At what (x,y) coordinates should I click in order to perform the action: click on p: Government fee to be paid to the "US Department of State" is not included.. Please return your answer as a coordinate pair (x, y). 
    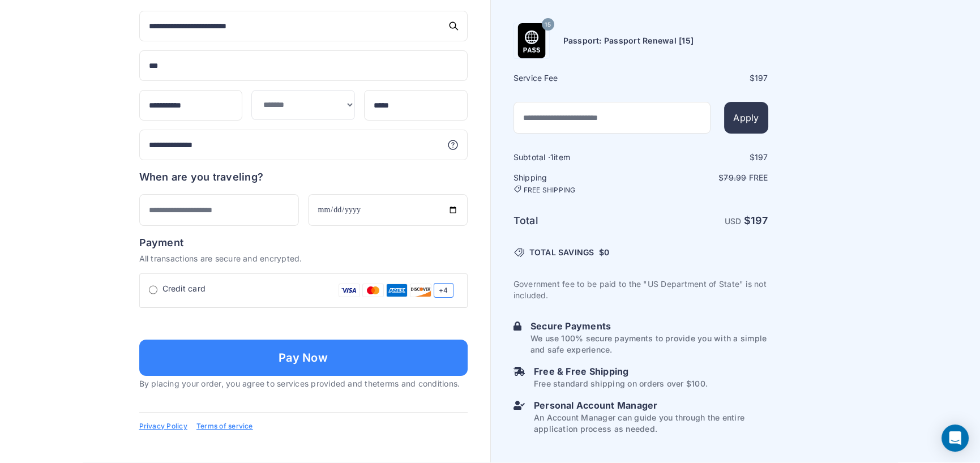
    Looking at the image, I should click on (641, 290).